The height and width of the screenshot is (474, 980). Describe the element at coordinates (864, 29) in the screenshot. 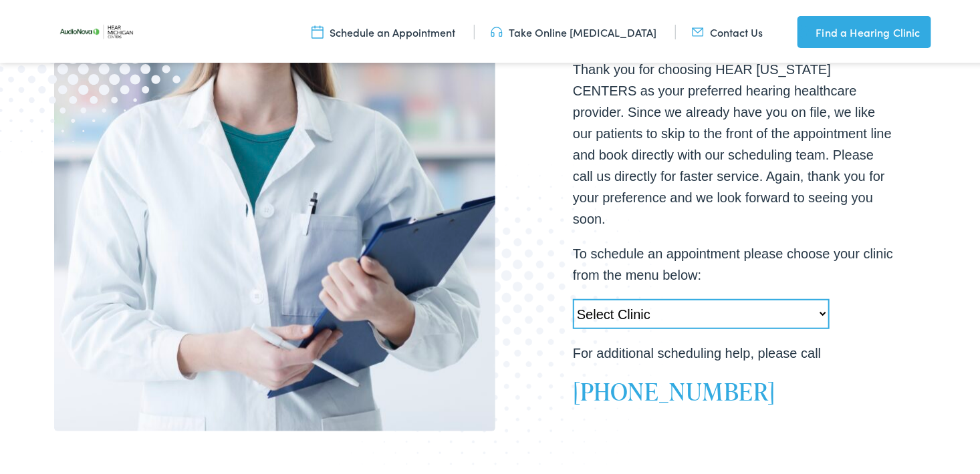

I see `a: Find a Hearing Clinic` at that location.